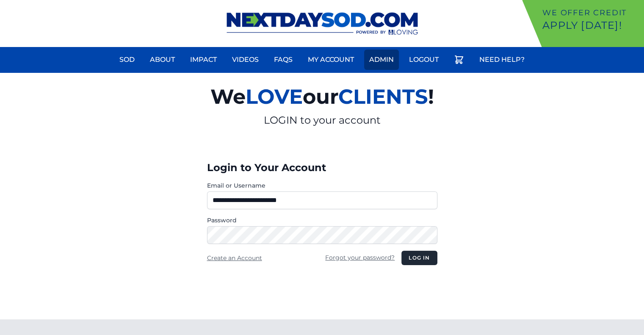  What do you see at coordinates (245, 60) in the screenshot?
I see `a: Videos` at bounding box center [245, 60].